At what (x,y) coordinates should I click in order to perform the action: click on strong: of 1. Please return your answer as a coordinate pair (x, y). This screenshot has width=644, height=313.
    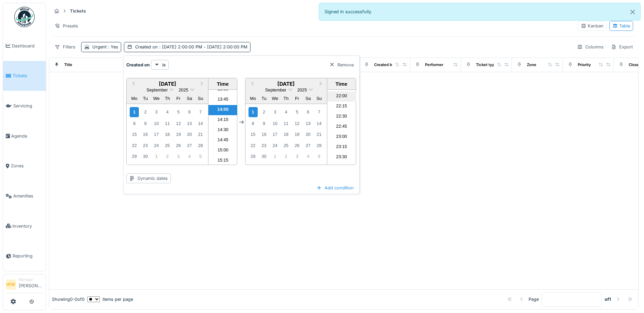
    Looking at the image, I should click on (608, 299).